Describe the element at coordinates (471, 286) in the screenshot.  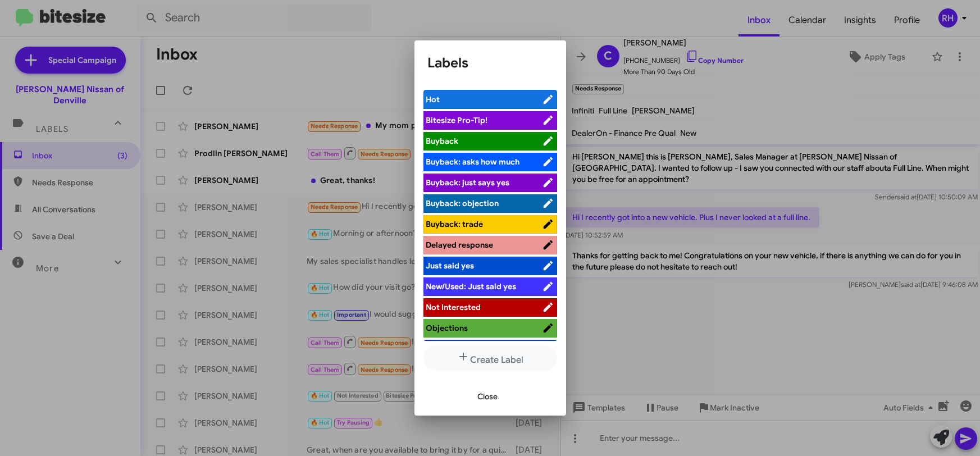
I see `span: New/Used: Just said yes` at that location.